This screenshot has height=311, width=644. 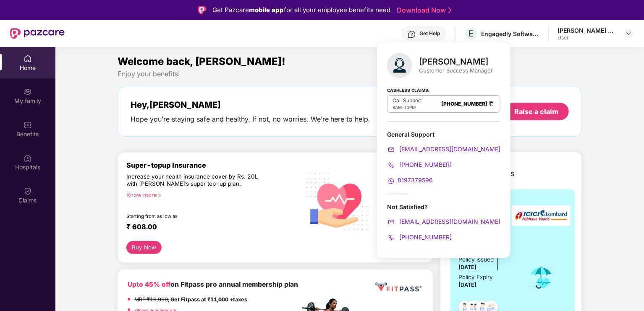 I want to click on img: svg+xml;base64,PHN2ZyBpZD0iSG9zcGl0YWxzIiB4bWxucz0iaHR0cDovL3d3dy53My5vcmcvMjAwMC9zdmciIHdpZHRoPS..., so click(x=27, y=158).